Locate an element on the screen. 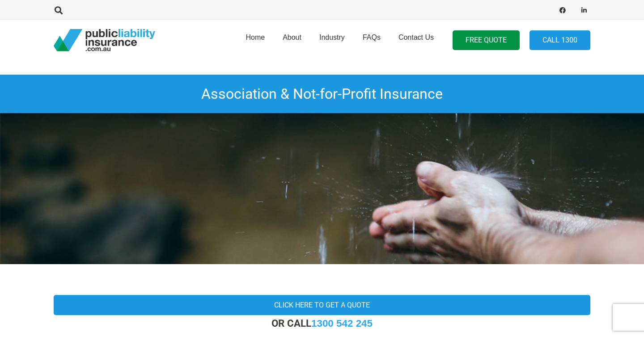 The width and height of the screenshot is (644, 337). span: About is located at coordinates (292, 37).